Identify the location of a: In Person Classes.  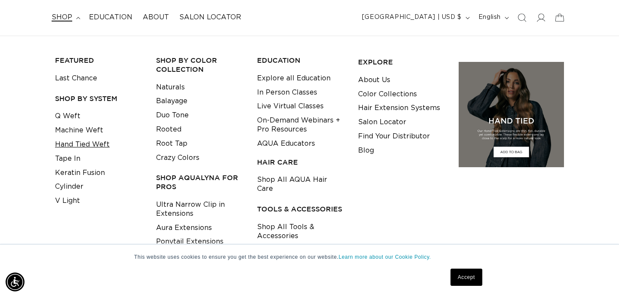
(287, 92).